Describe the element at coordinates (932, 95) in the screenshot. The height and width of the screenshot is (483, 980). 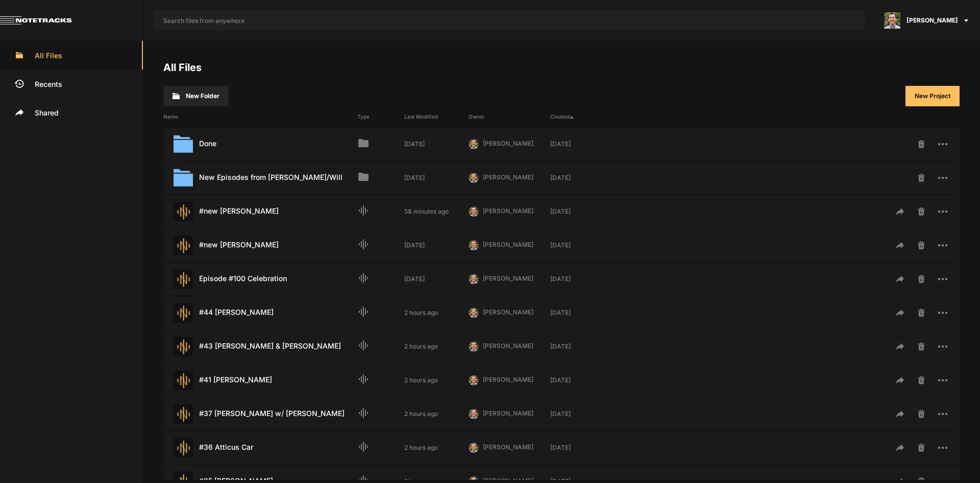
I see `span: New Project` at that location.